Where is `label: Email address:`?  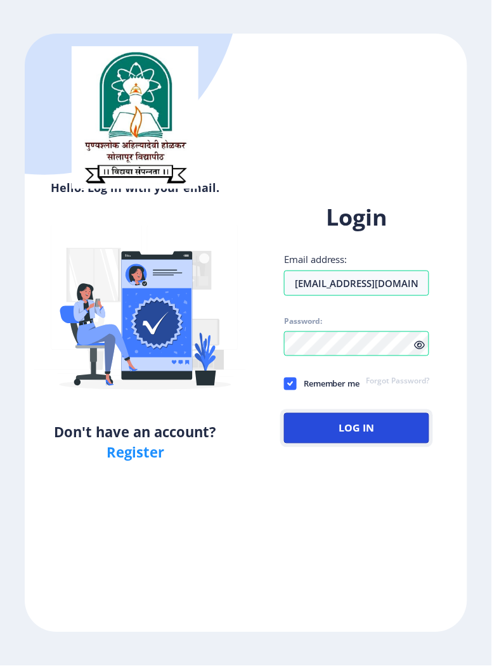
label: Email address: is located at coordinates (315, 259).